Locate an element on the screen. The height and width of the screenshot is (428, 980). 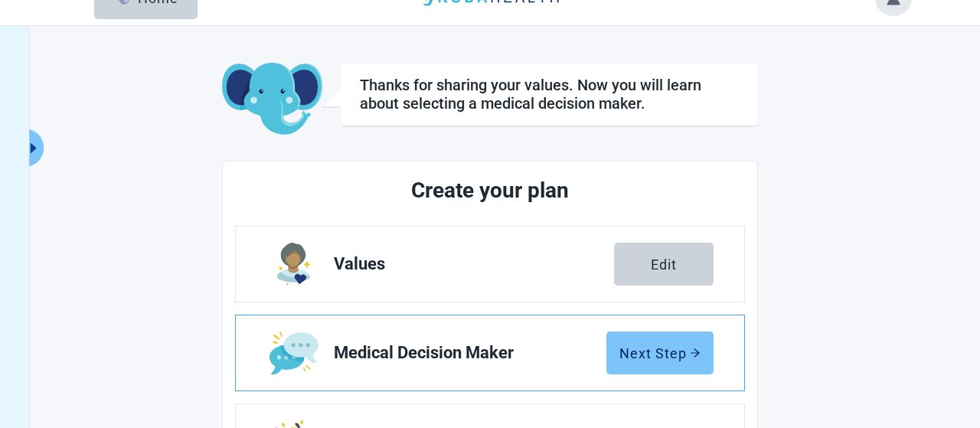
button: Edit is located at coordinates (664, 264).